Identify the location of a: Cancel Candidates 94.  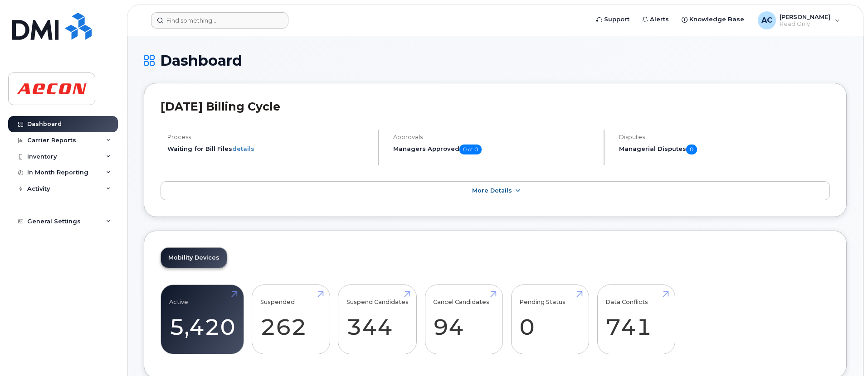
(464, 320).